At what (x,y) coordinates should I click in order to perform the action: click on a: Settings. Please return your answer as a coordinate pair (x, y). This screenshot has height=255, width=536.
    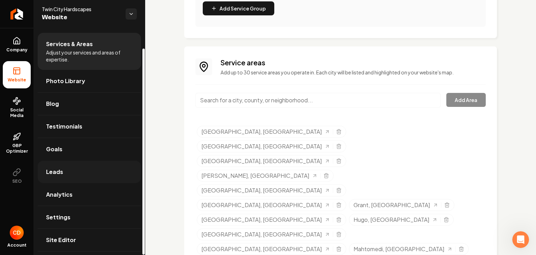
    Looking at the image, I should click on (89, 217).